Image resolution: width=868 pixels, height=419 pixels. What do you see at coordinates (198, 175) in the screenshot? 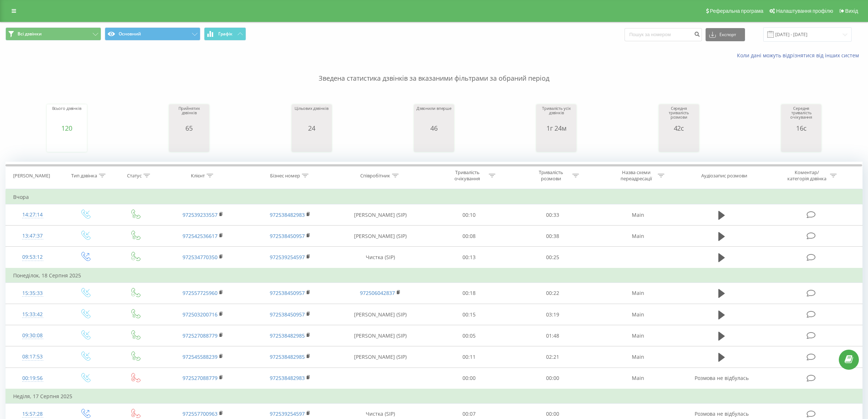
I see `div: Клієнт` at bounding box center [198, 175].